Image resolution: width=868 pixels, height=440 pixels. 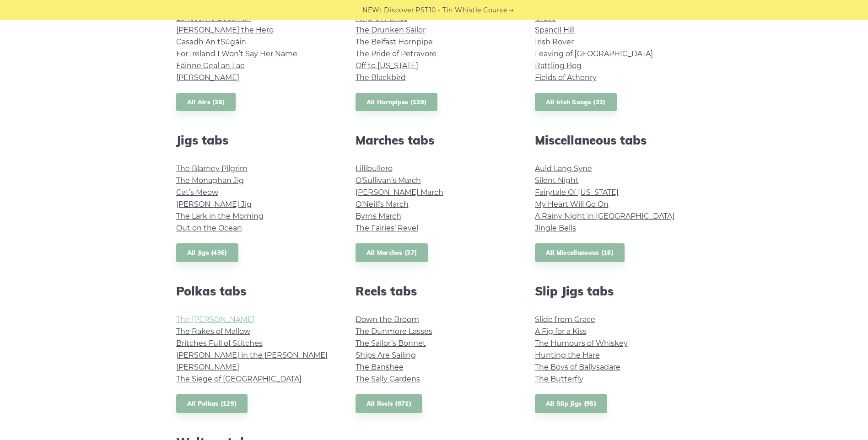 I want to click on a: Jingle Bells, so click(x=556, y=228).